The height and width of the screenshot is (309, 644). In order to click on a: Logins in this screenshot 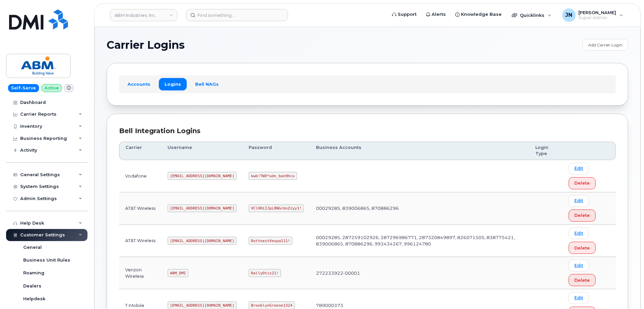, I will do `click(173, 84)`.